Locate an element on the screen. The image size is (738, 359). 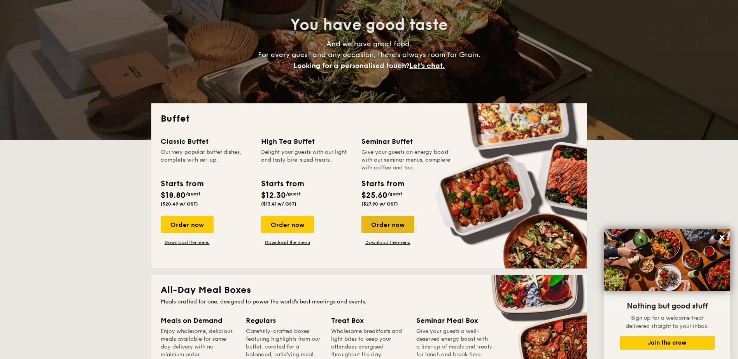
span: Nothing but good stuff is located at coordinates (667, 307).